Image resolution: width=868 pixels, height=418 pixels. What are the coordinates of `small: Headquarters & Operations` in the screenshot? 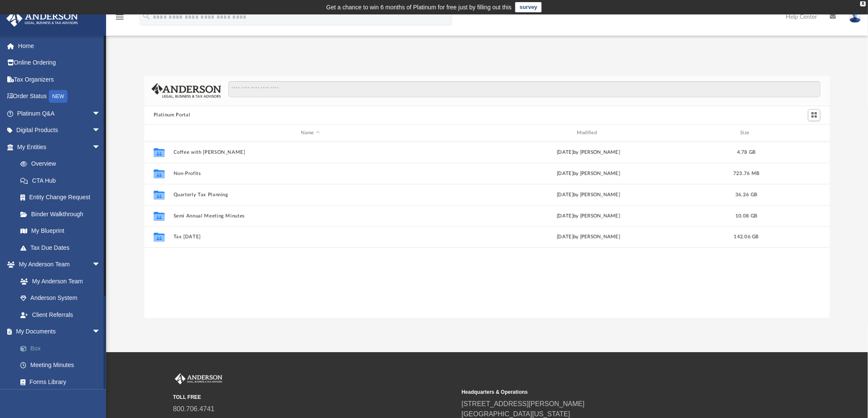 It's located at (604, 392).